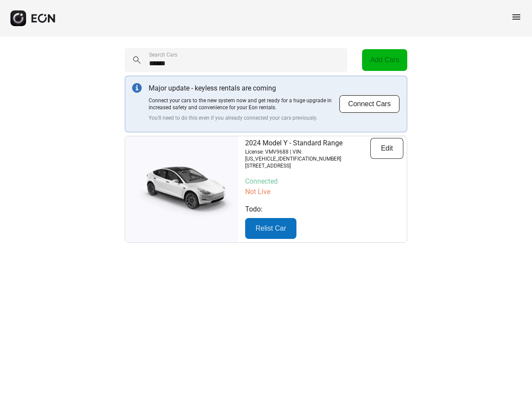 The image size is (532, 396). What do you see at coordinates (324, 192) in the screenshot?
I see `p: Not Live` at bounding box center [324, 192].